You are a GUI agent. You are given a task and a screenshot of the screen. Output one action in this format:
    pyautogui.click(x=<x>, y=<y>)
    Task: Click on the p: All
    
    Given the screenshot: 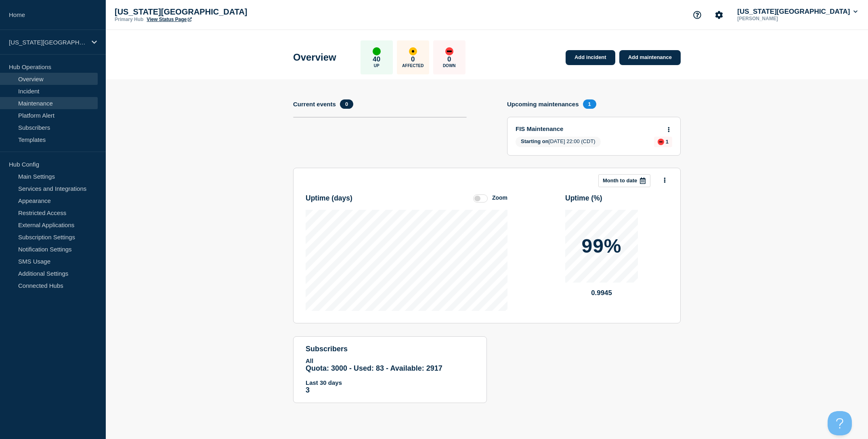 What is the action you would take?
    pyautogui.click(x=390, y=360)
    